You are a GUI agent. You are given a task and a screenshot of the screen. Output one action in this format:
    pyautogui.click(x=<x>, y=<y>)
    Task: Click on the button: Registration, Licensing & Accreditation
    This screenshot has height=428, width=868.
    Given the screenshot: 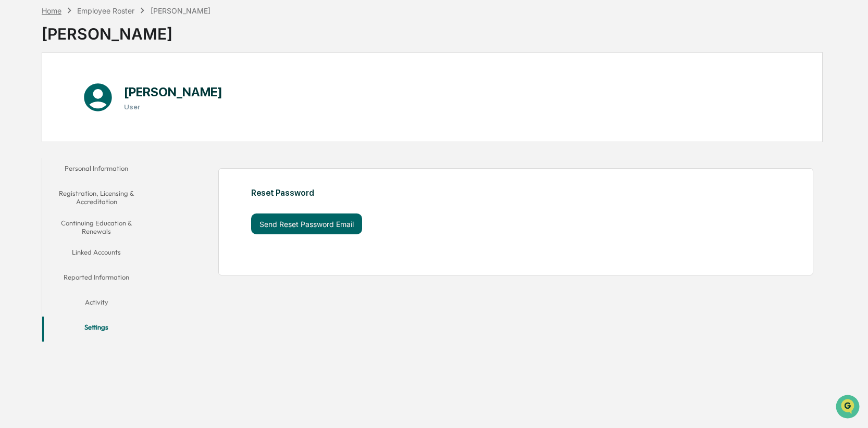 What is the action you would take?
    pyautogui.click(x=97, y=197)
    